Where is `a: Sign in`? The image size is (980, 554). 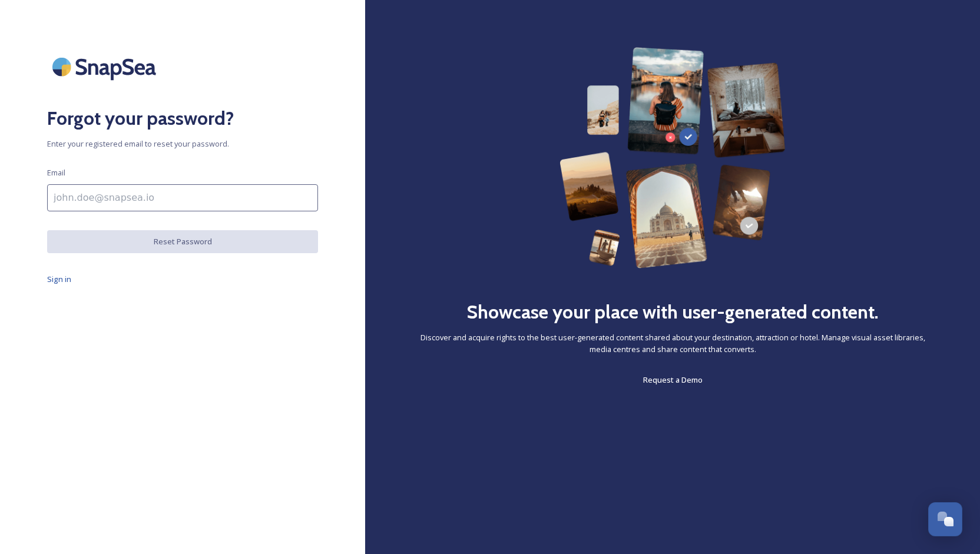
a: Sign in is located at coordinates (183, 279).